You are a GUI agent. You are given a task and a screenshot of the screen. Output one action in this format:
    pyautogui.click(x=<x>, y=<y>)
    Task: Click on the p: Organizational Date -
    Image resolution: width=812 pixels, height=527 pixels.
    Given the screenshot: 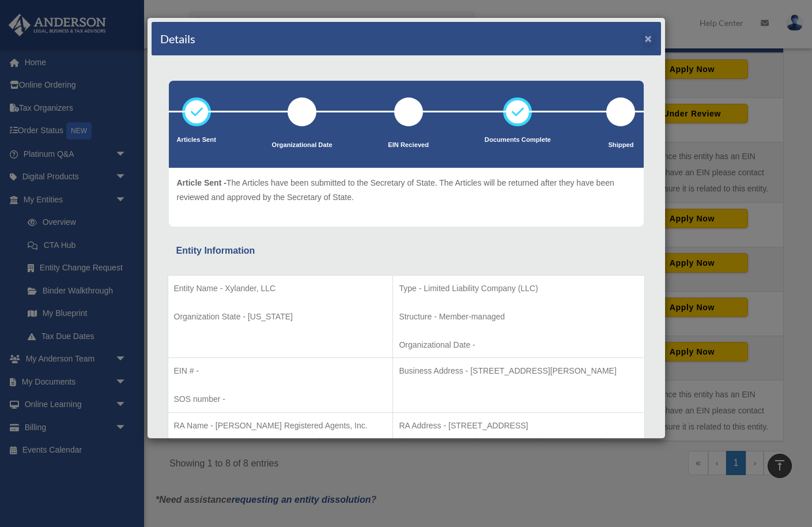 What is the action you would take?
    pyautogui.click(x=518, y=345)
    